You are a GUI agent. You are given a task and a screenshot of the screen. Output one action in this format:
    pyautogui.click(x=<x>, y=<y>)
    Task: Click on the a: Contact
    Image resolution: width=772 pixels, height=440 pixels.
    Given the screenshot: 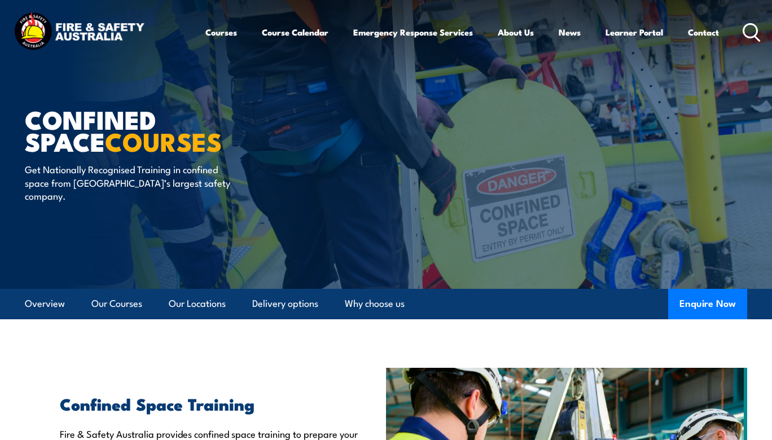 What is the action you would take?
    pyautogui.click(x=704, y=32)
    